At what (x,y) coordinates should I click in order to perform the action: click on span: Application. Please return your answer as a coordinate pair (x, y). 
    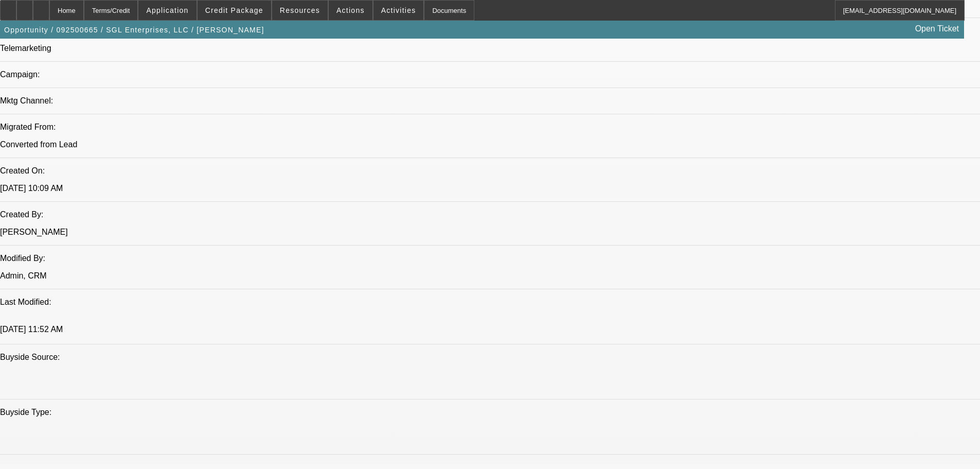
    Looking at the image, I should click on (167, 10).